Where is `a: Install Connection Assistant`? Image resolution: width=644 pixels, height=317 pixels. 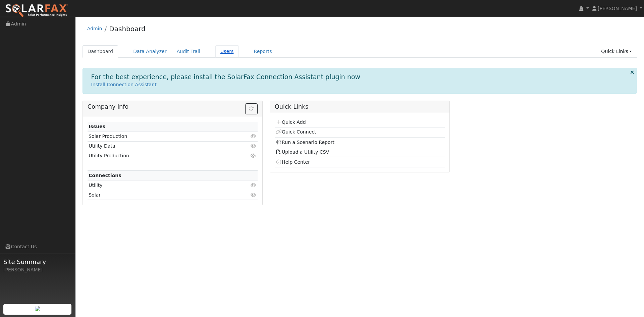
a: Install Connection Assistant is located at coordinates (124, 84).